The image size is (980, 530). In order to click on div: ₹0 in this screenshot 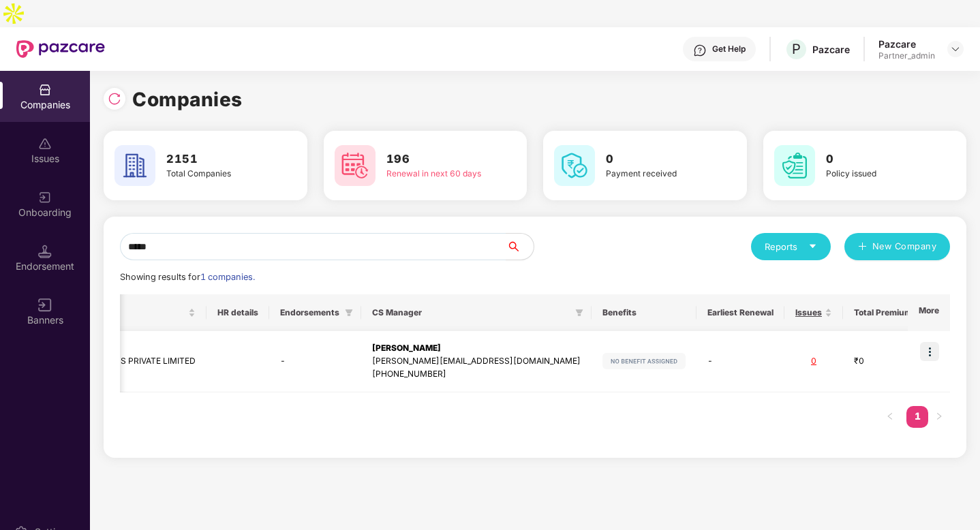, I will do `click(888, 361)`.